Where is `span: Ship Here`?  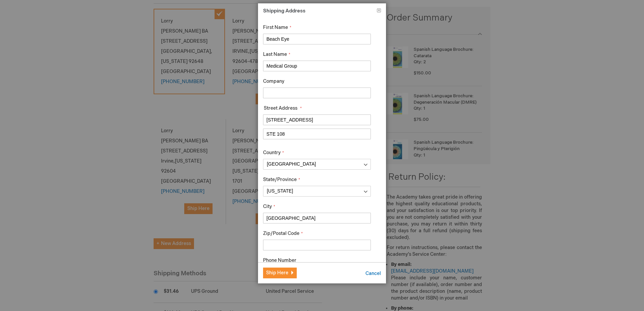
span: Ship Here is located at coordinates (277, 273).